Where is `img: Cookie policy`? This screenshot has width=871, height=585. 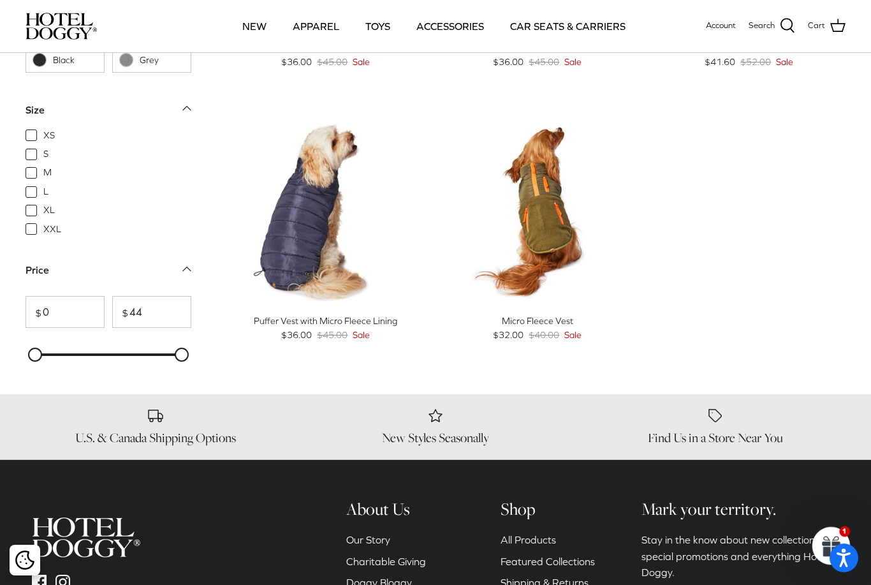 img: Cookie policy is located at coordinates (25, 560).